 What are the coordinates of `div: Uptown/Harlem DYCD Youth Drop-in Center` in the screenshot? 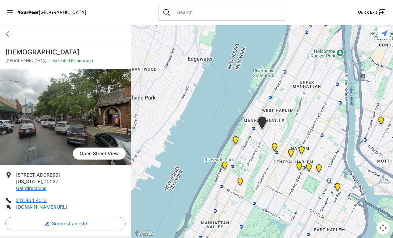 It's located at (291, 154).